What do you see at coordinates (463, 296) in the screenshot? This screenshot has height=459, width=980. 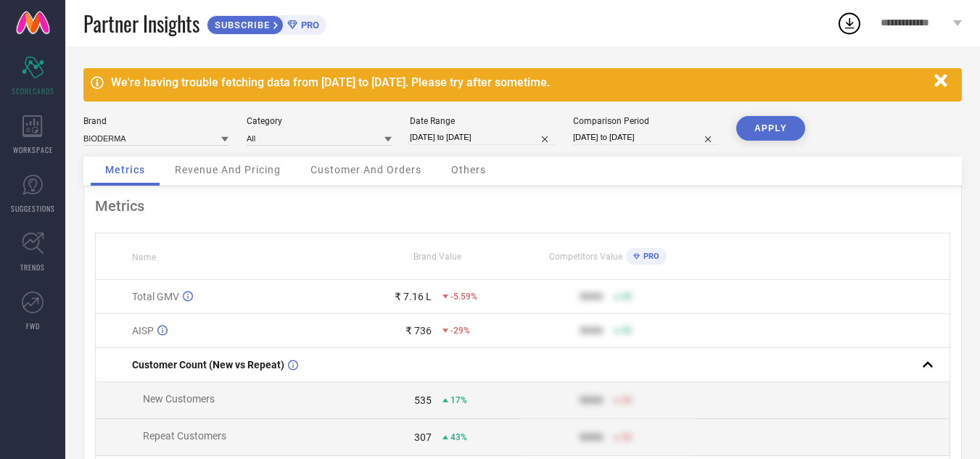 I see `span: -5.59%` at bounding box center [463, 296].